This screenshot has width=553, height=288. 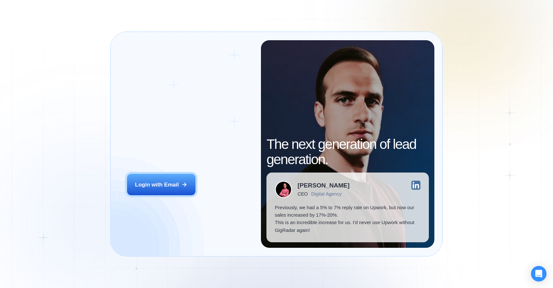 I want to click on h2: The next generation of lead generation., so click(x=348, y=152).